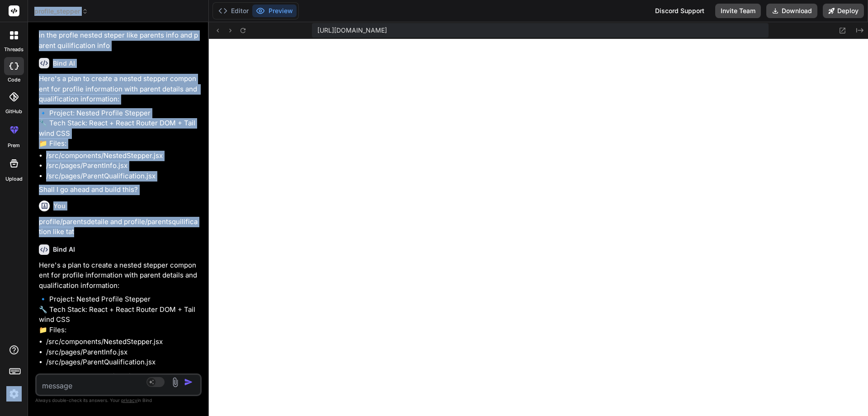 The height and width of the screenshot is (416, 868). What do you see at coordinates (129, 400) in the screenshot?
I see `span: privacy` at bounding box center [129, 400].